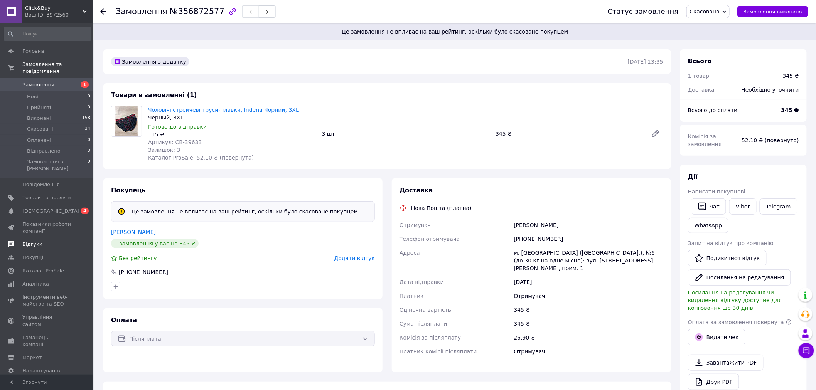 This screenshot has width=816, height=390. I want to click on span: Телефон отримувача, so click(430, 239).